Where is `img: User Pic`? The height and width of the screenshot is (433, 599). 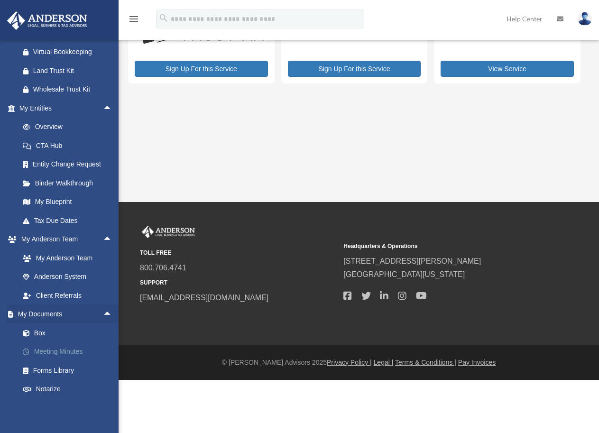 img: User Pic is located at coordinates (585, 19).